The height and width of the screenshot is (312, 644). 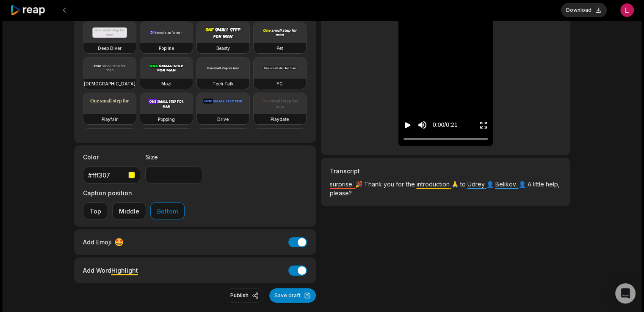 What do you see at coordinates (167, 211) in the screenshot?
I see `button: Bottom` at bounding box center [167, 211].